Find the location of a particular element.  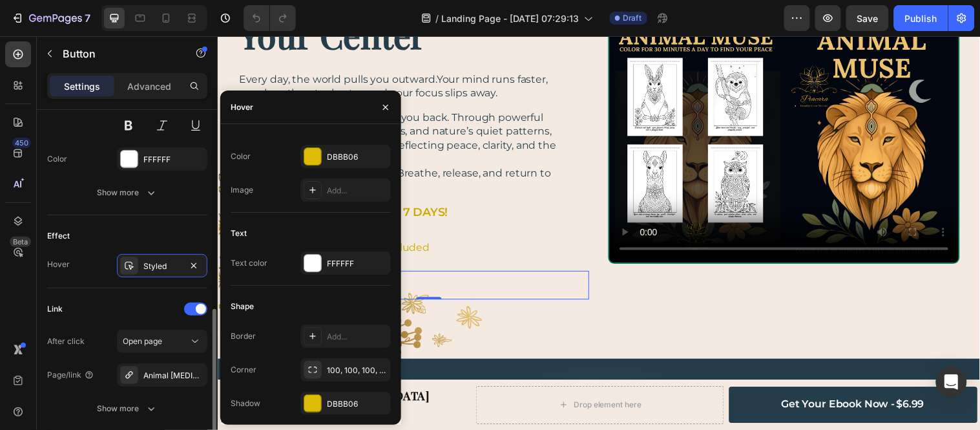

p: Button is located at coordinates (118, 54).